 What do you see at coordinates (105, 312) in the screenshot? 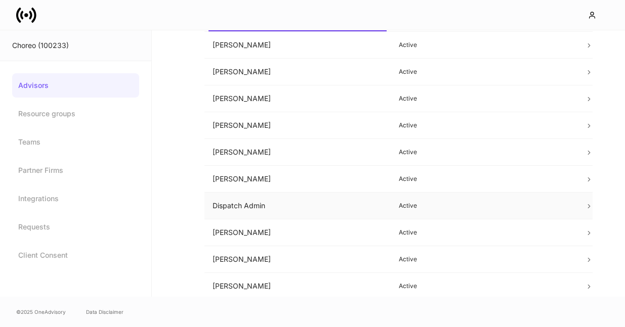
I see `a: Data Disclaimer` at bounding box center [105, 312].